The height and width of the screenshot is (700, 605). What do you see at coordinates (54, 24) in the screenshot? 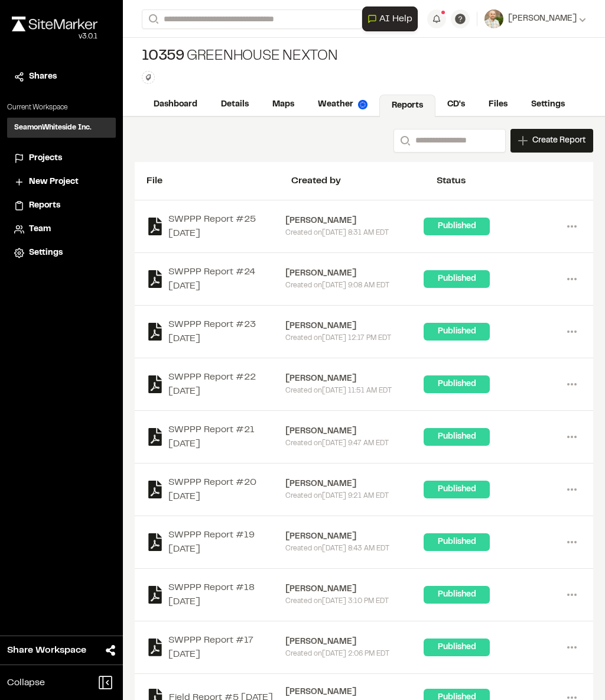
I see `img: rebrand.png` at bounding box center [54, 24].